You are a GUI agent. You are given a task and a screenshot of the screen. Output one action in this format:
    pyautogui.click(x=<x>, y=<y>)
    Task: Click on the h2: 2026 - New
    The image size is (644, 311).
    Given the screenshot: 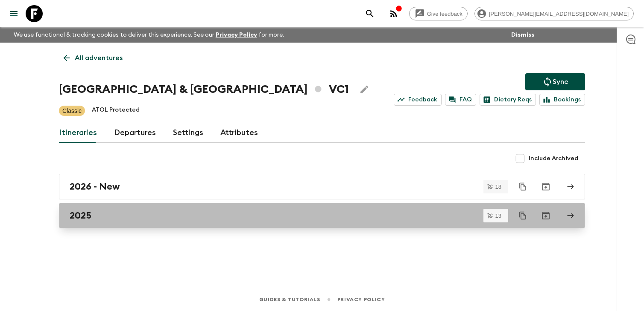 What is the action you would take?
    pyautogui.click(x=95, y=187)
    